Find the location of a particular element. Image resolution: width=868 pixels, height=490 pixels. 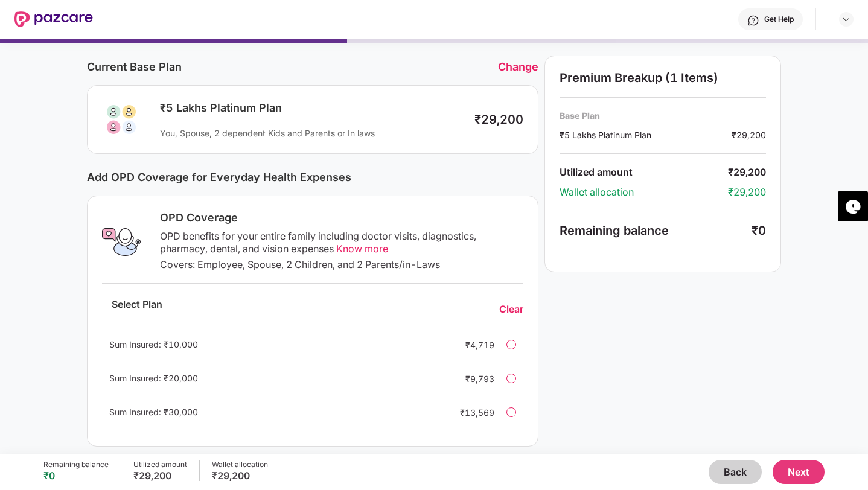

div: Get Help is located at coordinates (779, 19).